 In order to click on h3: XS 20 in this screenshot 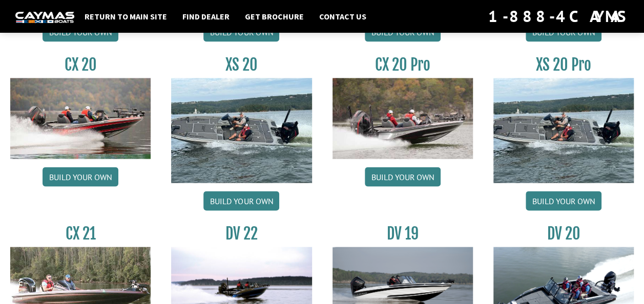, I will do `click(241, 65)`.